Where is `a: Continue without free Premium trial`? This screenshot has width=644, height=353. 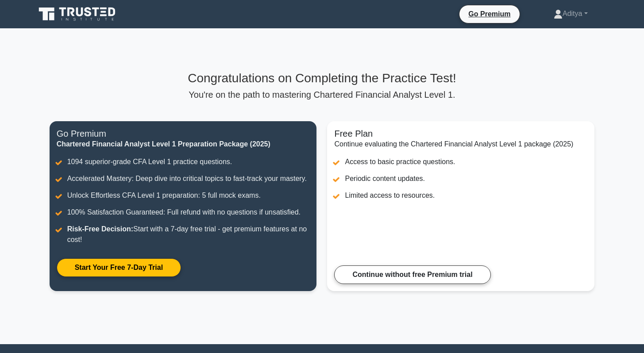
a: Continue without free Premium trial is located at coordinates (412, 274).